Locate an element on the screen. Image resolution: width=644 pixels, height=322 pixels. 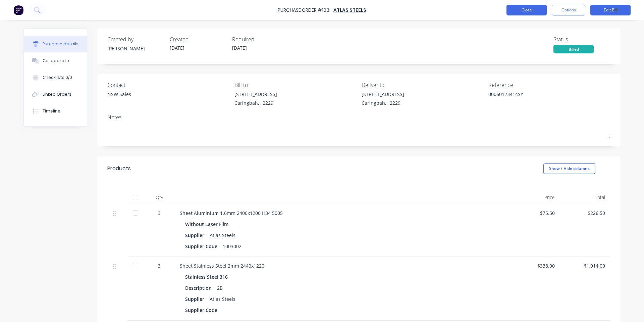
div: Status is located at coordinates (582, 39).